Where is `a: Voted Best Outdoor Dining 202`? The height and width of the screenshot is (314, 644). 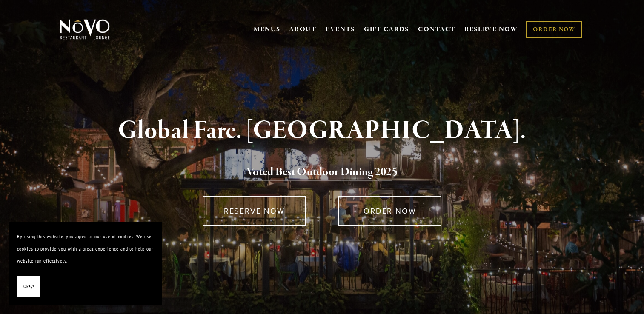
a: Voted Best Outdoor Dining 202 is located at coordinates (319, 173).